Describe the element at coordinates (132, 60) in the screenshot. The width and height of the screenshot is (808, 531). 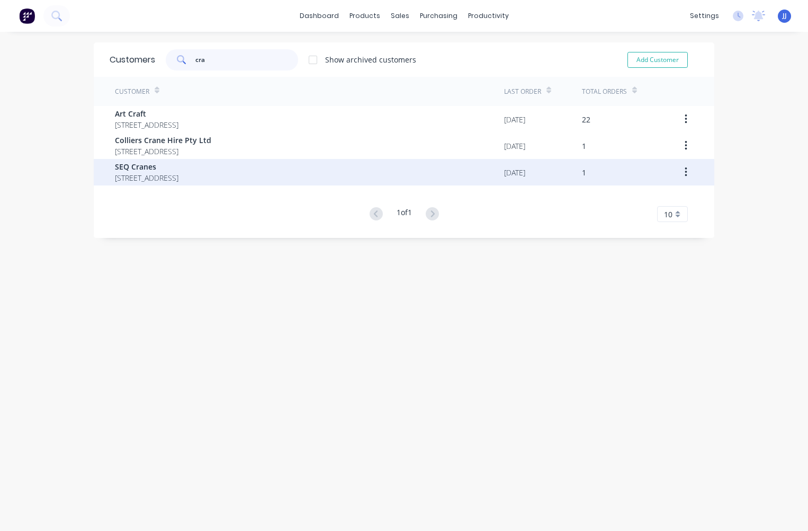
I see `div: Customers` at that location.